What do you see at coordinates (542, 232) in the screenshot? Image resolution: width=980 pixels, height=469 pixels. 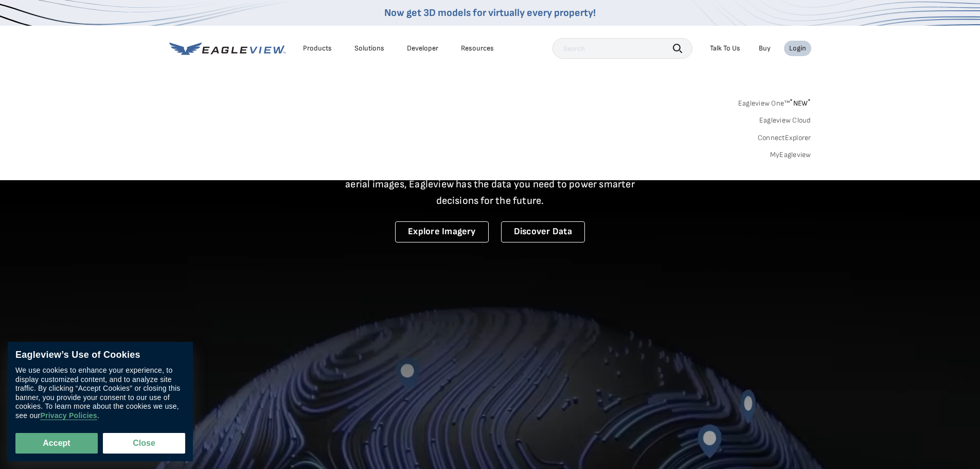 I see `a: Discover Data` at bounding box center [542, 232].